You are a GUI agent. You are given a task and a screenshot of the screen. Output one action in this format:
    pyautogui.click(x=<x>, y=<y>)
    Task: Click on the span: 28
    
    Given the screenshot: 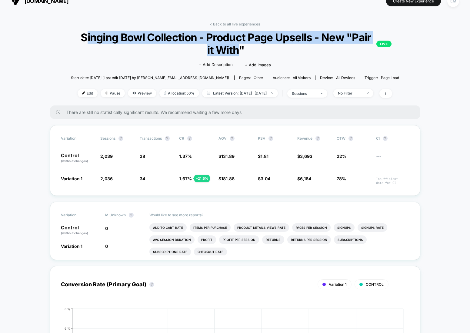 What is the action you would take?
    pyautogui.click(x=143, y=156)
    